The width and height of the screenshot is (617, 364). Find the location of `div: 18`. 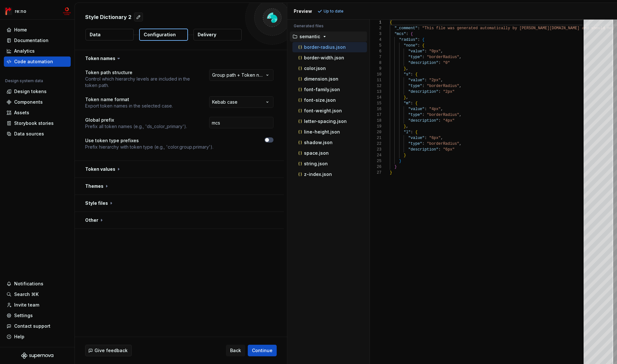

div: 18 is located at coordinates (375, 121).